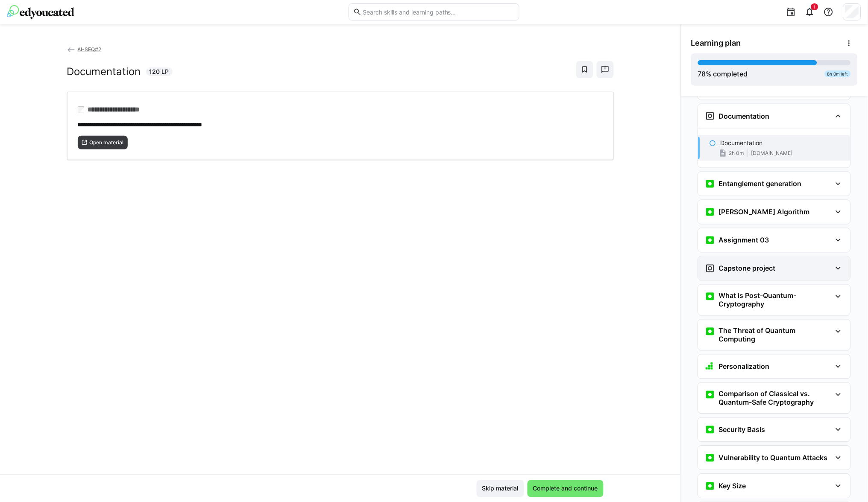 The height and width of the screenshot is (502, 868). What do you see at coordinates (744, 367) in the screenshot?
I see `h3: Personalization` at bounding box center [744, 367].